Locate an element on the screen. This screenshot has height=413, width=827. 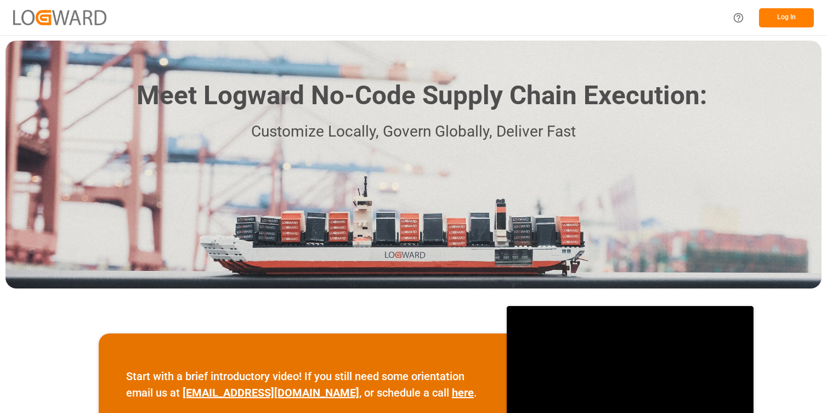
p: Customize Locally, Govern Globally, Deliver Fast is located at coordinates (414, 132).